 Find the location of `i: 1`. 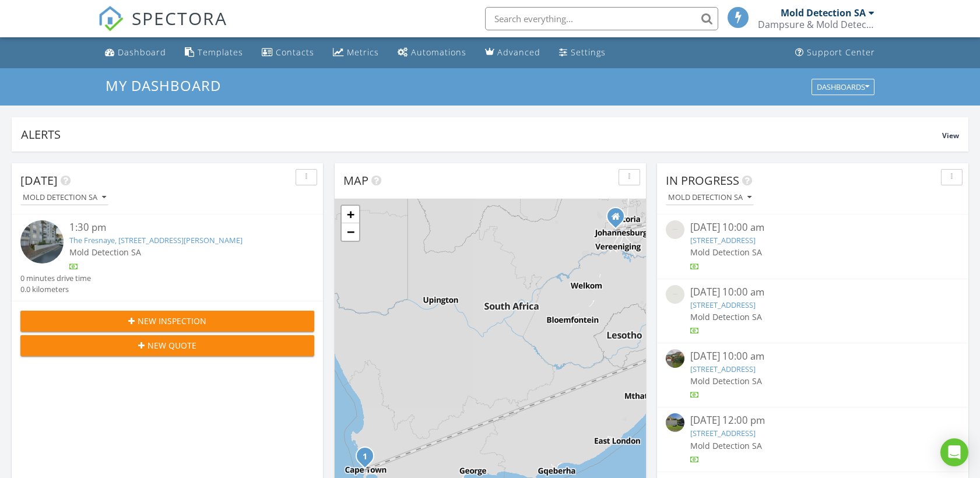

i: 1 is located at coordinates (365, 457).